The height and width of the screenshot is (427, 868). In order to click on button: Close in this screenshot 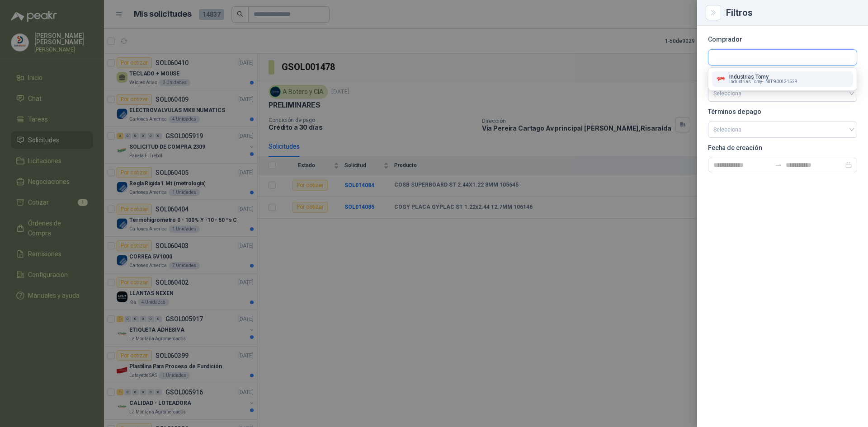, I will do `click(713, 13)`.